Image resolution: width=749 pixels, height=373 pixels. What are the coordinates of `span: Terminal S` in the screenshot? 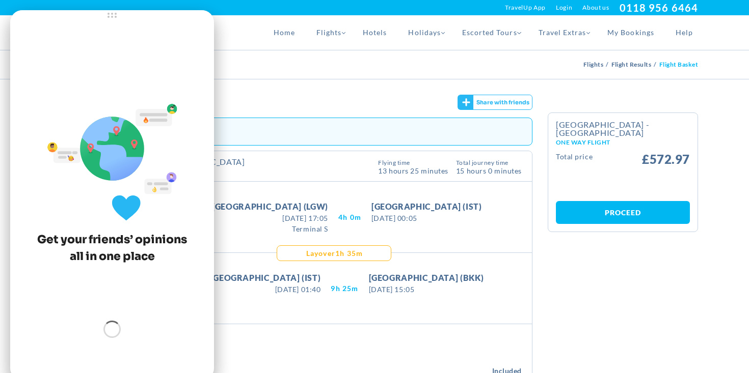 It's located at (270, 229).